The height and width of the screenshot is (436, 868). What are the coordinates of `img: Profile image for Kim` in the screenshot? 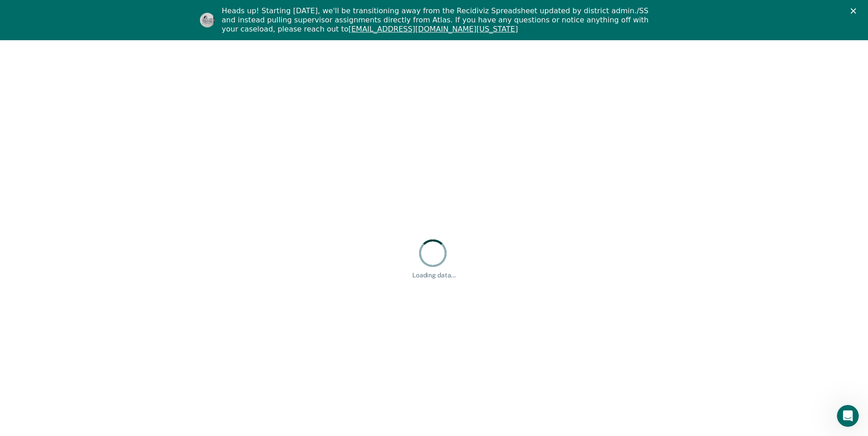 It's located at (207, 21).